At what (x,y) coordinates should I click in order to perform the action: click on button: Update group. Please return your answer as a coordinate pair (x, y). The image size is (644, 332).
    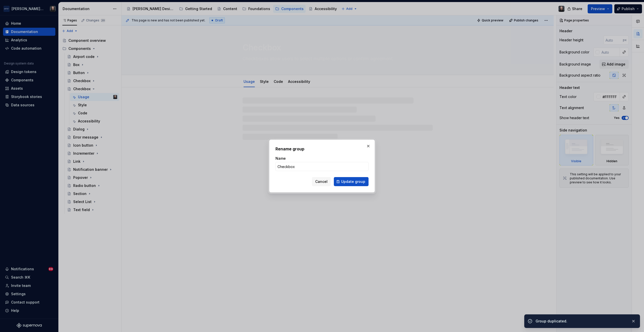
    Looking at the image, I should click on (351, 181).